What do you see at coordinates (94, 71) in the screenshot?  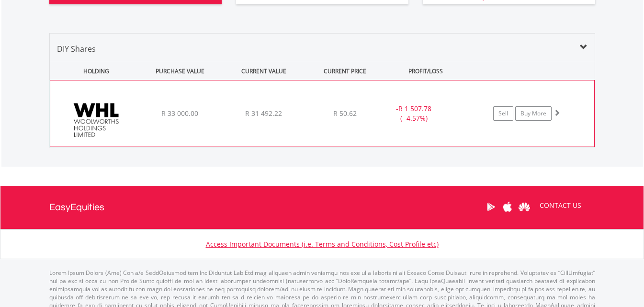 I see `div: HOLDING` at bounding box center [94, 71].